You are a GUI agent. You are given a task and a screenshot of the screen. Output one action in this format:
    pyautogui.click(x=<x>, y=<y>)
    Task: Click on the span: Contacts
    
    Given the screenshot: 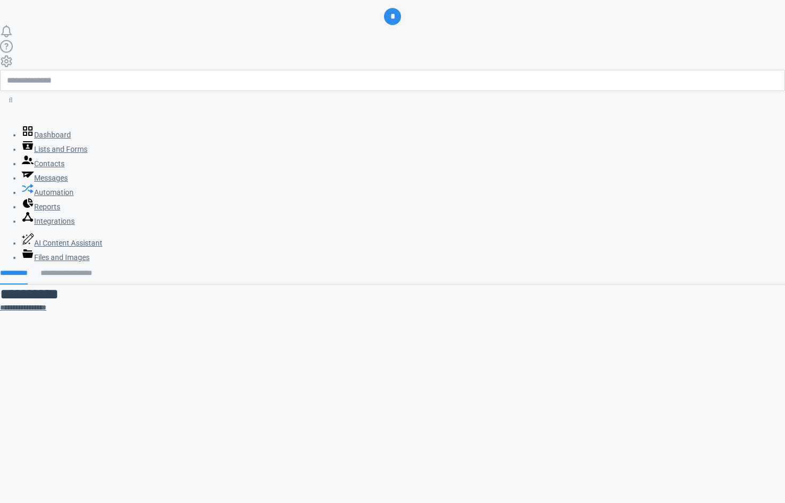 What is the action you would take?
    pyautogui.click(x=49, y=164)
    